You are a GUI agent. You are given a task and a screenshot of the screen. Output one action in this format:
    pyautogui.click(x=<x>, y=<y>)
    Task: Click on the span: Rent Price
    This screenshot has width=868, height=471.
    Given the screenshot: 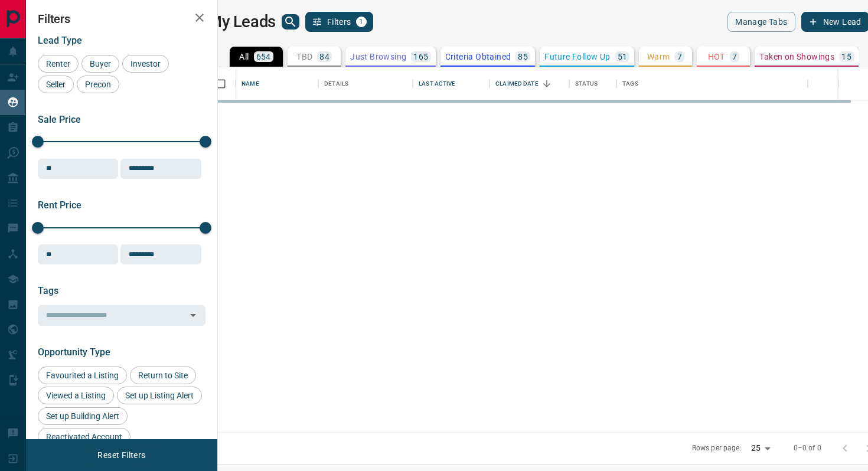 What is the action you would take?
    pyautogui.click(x=60, y=205)
    